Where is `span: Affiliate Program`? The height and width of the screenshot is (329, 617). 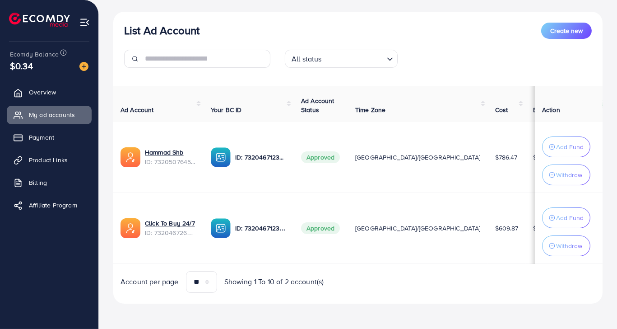 span: Affiliate Program is located at coordinates (53, 205).